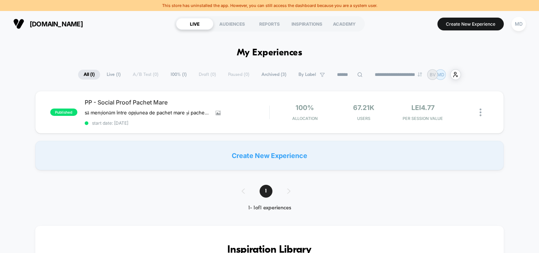 The width and height of the screenshot is (539, 253). I want to click on div: 1 - 1 of 1 experiences, so click(269, 208).